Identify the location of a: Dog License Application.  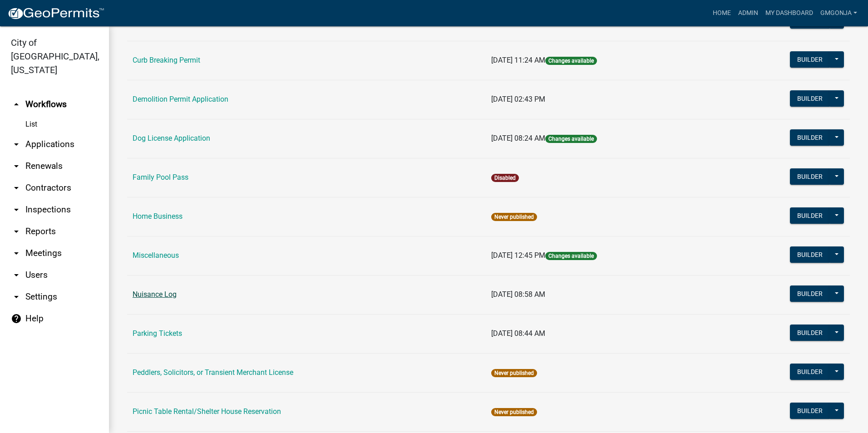
(171, 138).